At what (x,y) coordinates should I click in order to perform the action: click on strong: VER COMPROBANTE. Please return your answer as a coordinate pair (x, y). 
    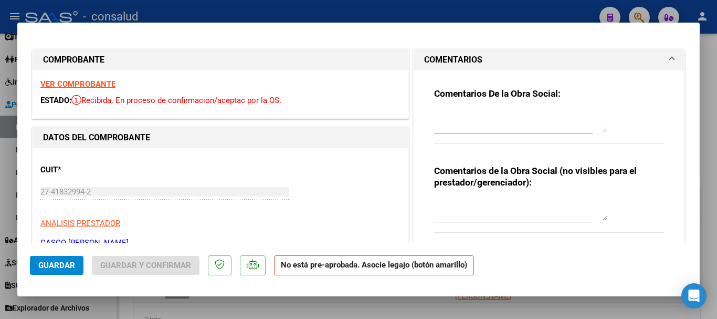
    Looking at the image, I should click on (78, 84).